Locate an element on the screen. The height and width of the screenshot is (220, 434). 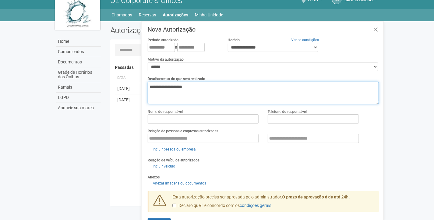
label: Horário is located at coordinates (234, 40).